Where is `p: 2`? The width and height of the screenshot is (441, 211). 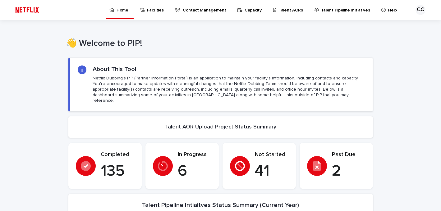 p: 2 is located at coordinates (349, 171).